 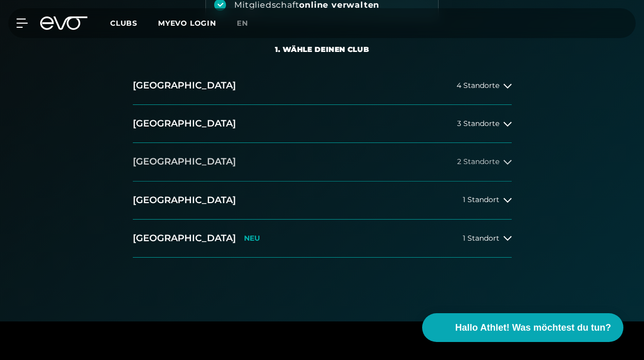 What do you see at coordinates (243, 23) in the screenshot?
I see `span: en` at bounding box center [243, 23].